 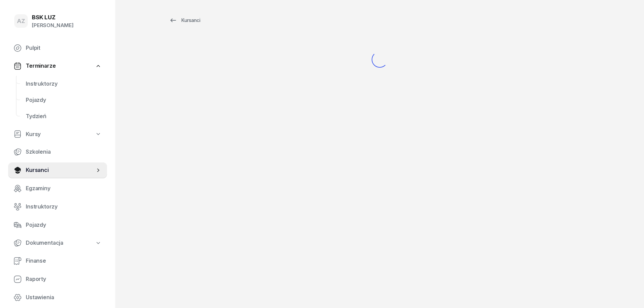 I want to click on span: Raporty, so click(x=64, y=280).